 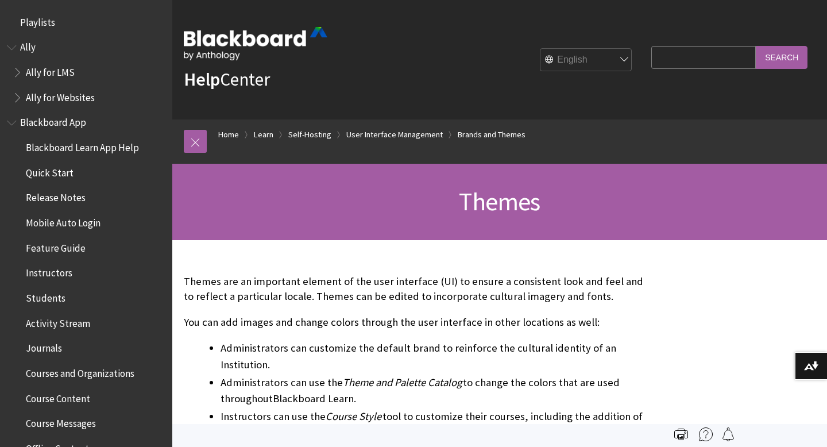 I want to click on p: Themes are an important element of the user interface (UI) to ensure a consistent look and feel a..., so click(x=415, y=289).